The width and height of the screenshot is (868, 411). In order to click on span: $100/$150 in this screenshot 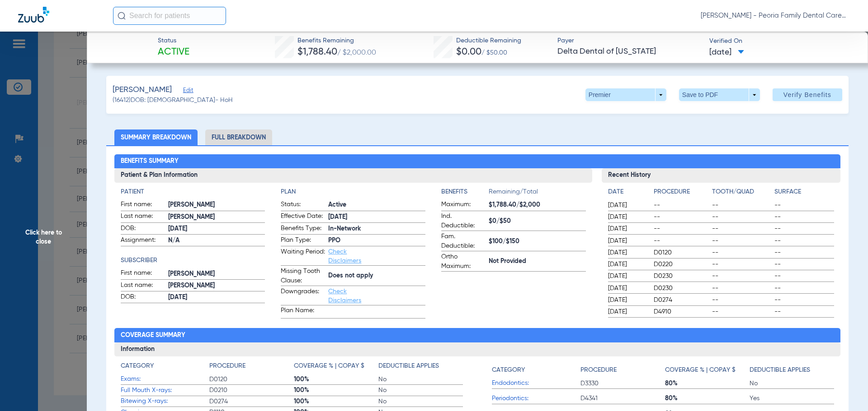, I will do `click(537, 242)`.